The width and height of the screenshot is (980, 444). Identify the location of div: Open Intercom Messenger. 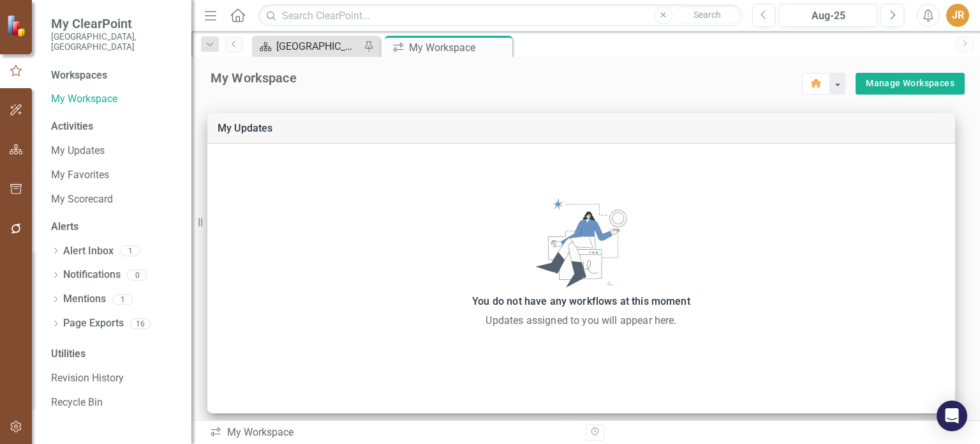
(952, 416).